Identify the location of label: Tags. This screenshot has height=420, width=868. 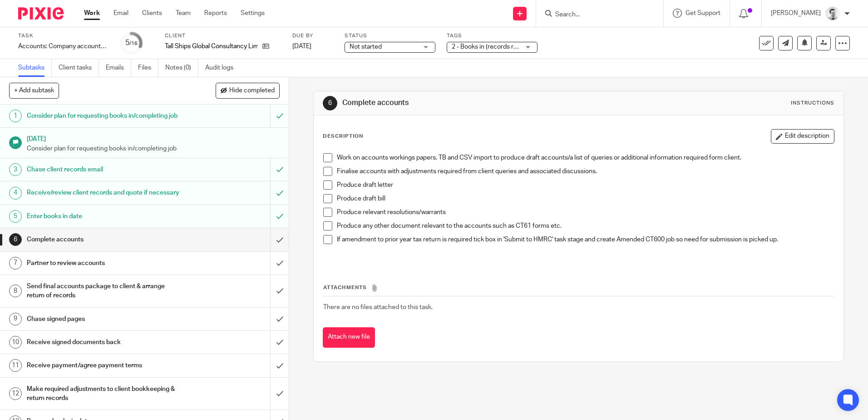
(492, 36).